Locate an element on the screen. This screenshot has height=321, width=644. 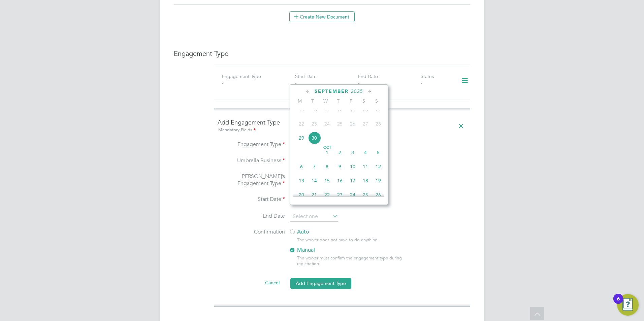
label: Status is located at coordinates (427, 76).